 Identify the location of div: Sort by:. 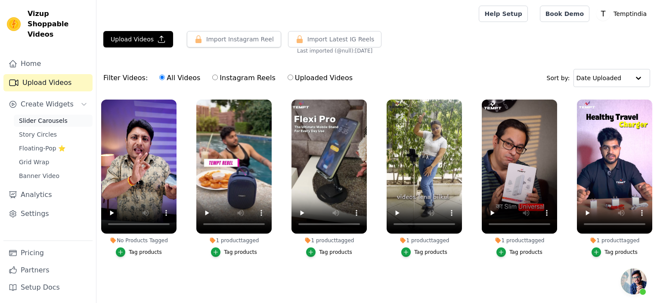
(599, 78).